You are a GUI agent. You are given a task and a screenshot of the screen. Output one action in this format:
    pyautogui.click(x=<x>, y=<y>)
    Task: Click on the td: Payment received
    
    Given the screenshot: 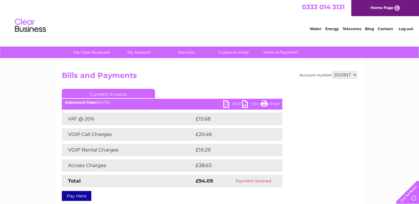 What is the action you would take?
    pyautogui.click(x=253, y=181)
    